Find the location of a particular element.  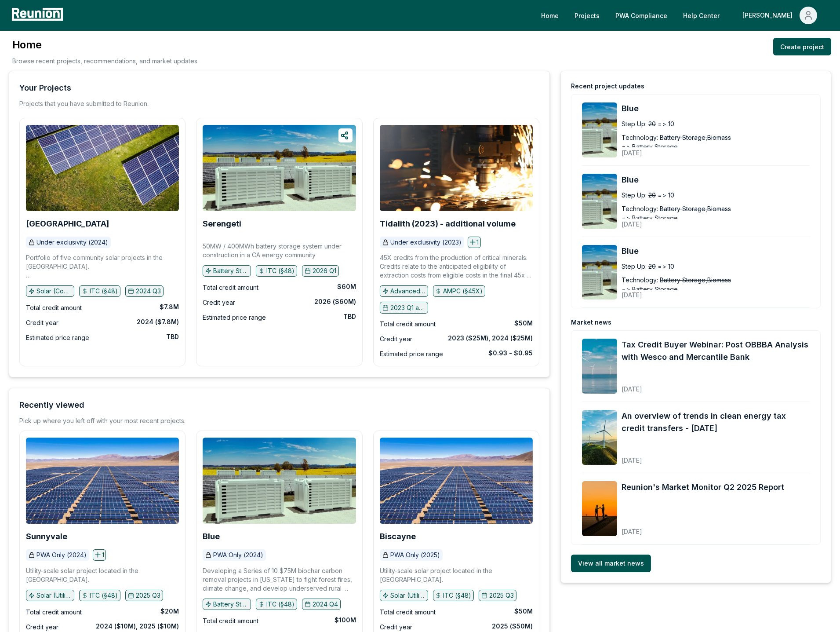

a: Home is located at coordinates (550, 15).